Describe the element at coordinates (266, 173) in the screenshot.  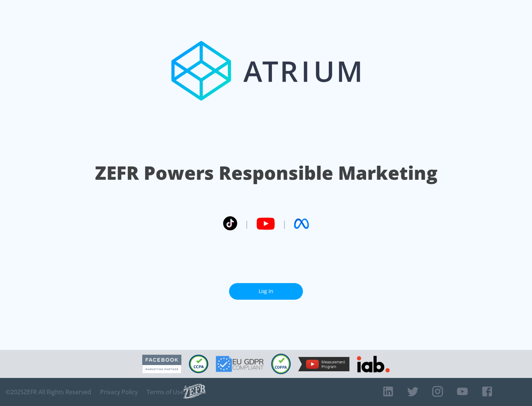
I see `h1: ZEFR Powers Responsible Marketing` at that location.